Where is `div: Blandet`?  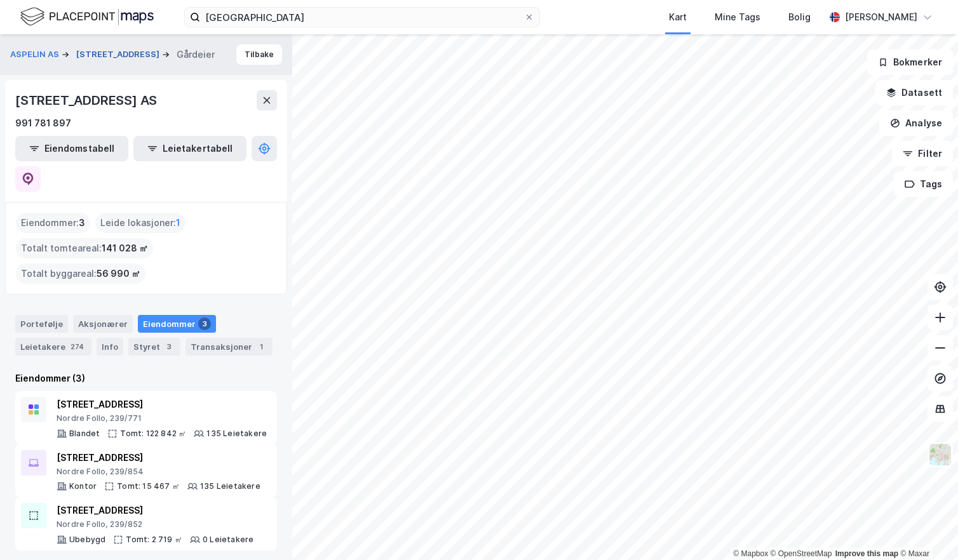 div: Blandet is located at coordinates (84, 434).